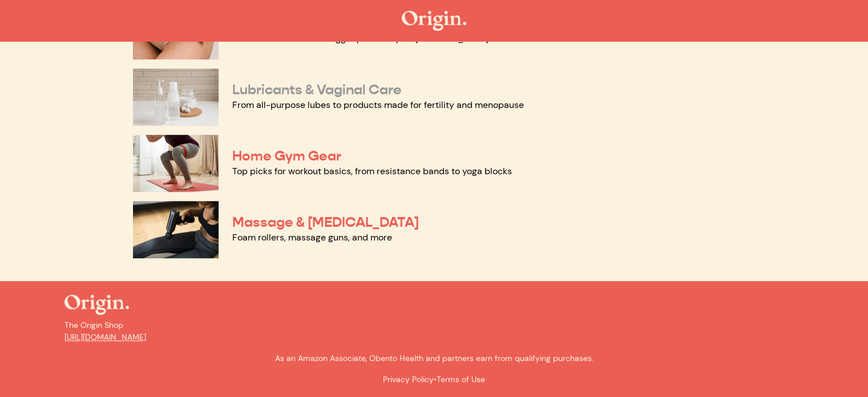  Describe the element at coordinates (175, 163) in the screenshot. I see `img: Home Gym Gear` at that location.